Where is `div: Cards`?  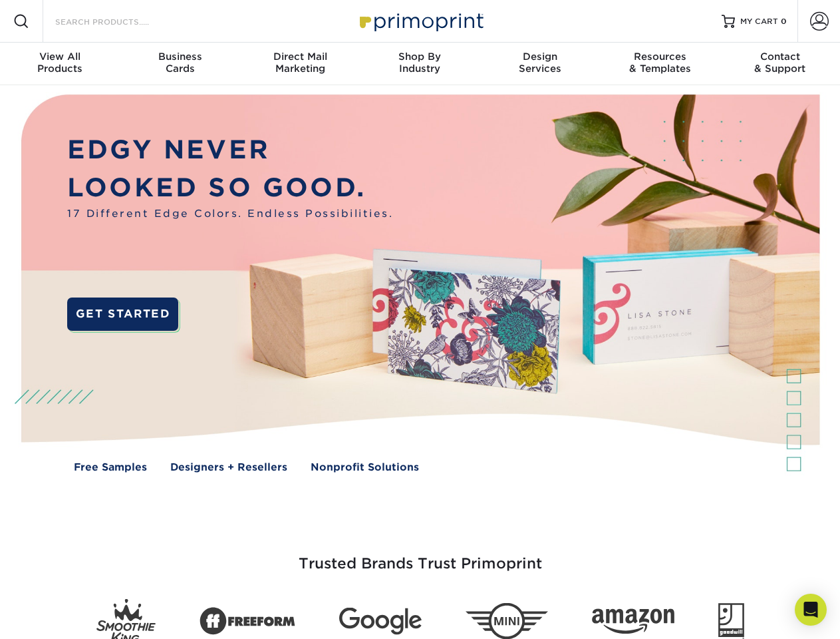
div: Cards is located at coordinates (179, 63).